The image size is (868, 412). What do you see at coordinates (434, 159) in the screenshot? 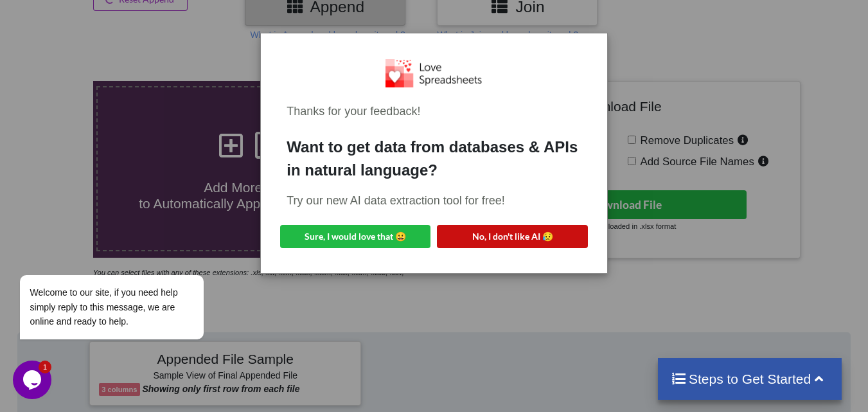
I see `div: Want to get data from databases & APIs in natural language?` at bounding box center [434, 159].